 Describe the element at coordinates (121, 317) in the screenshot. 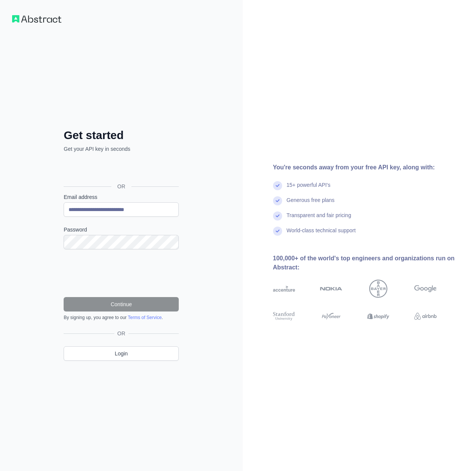

I see `div: By signing up, you agree to our .` at that location.